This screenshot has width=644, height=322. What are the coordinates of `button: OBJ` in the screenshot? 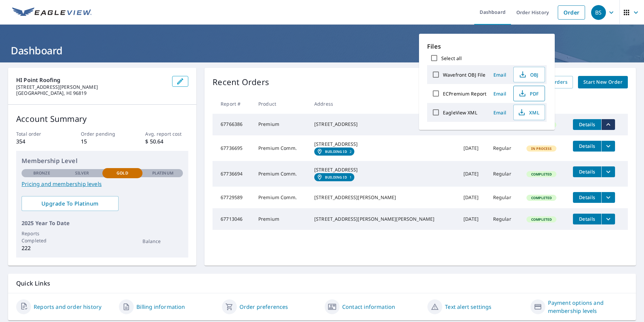 It's located at (529, 75).